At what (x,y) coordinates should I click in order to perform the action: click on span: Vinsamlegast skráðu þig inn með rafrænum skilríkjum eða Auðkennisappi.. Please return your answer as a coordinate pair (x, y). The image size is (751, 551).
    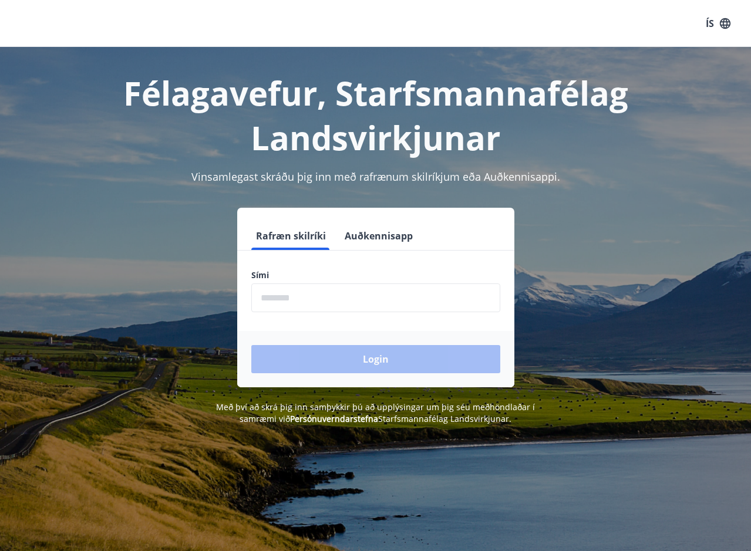
    Looking at the image, I should click on (376, 177).